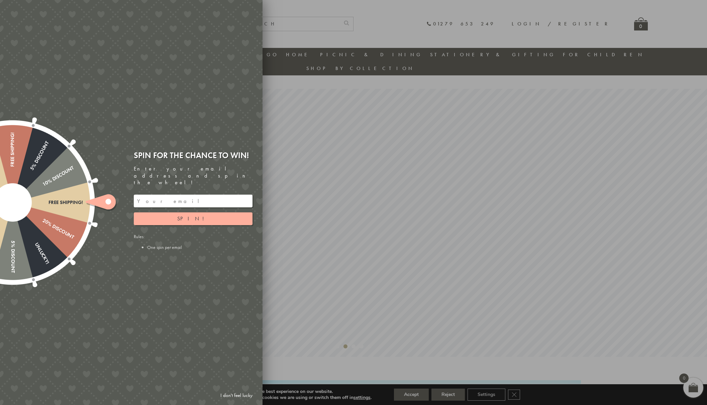 The image size is (707, 405). What do you see at coordinates (43, 185) in the screenshot?
I see `div: 10% Discount` at bounding box center [43, 185].